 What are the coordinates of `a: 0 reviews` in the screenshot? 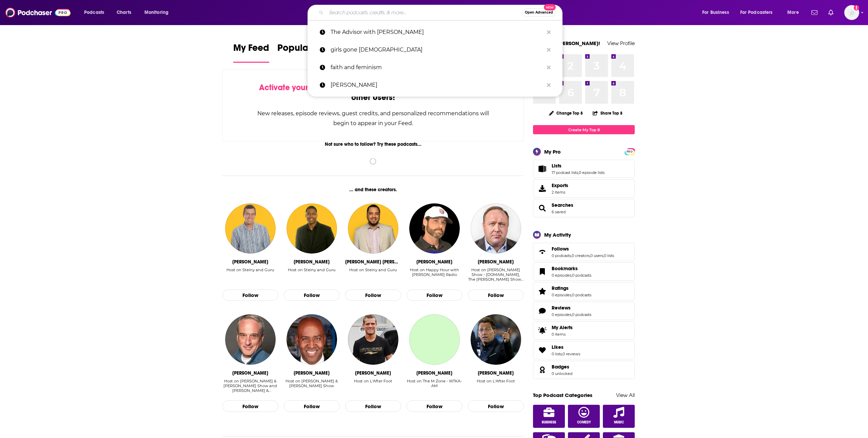 It's located at (571, 354).